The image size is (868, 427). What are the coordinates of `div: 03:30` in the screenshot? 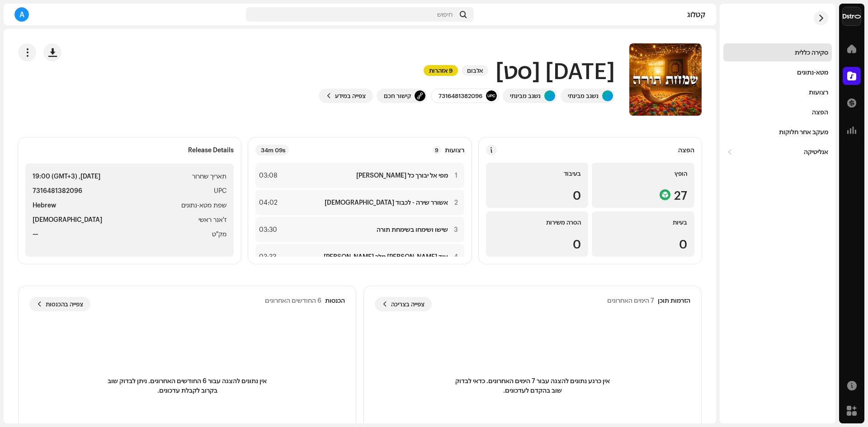 It's located at (269, 229).